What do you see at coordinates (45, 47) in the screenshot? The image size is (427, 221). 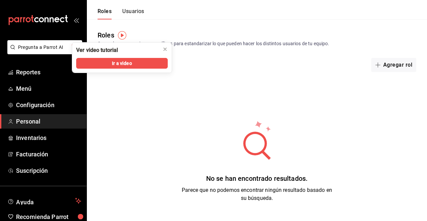 I see `span: Pregunta a Parrot AI` at bounding box center [45, 47].